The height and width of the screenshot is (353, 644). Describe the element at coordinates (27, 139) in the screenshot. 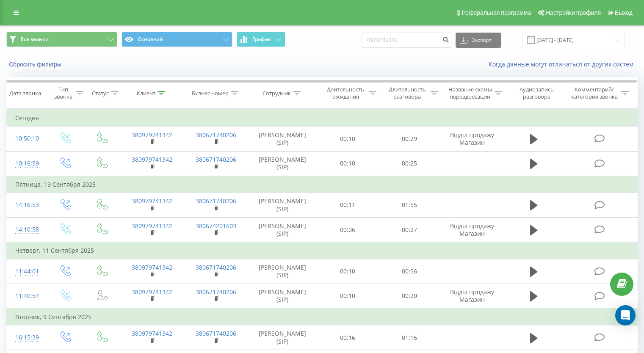

I see `div: 10:50:10` at that location.